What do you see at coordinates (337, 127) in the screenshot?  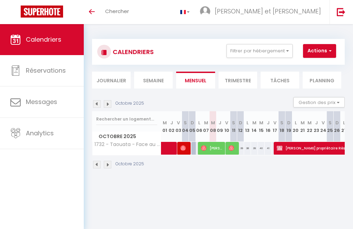 I see `th: 26` at bounding box center [337, 127].